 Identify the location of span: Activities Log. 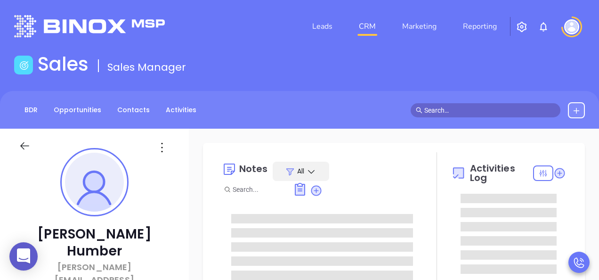
(501, 173).